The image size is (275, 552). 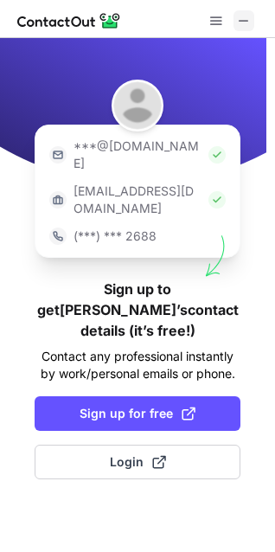 I want to click on span: Sign up for free, so click(x=138, y=414).